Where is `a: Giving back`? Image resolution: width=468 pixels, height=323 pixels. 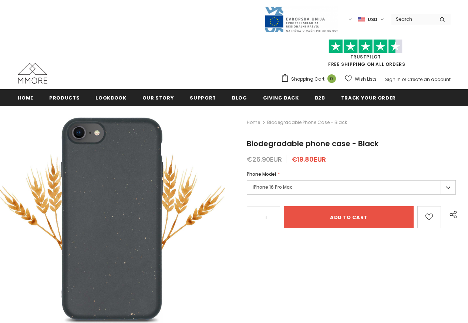 a: Giving back is located at coordinates (281, 97).